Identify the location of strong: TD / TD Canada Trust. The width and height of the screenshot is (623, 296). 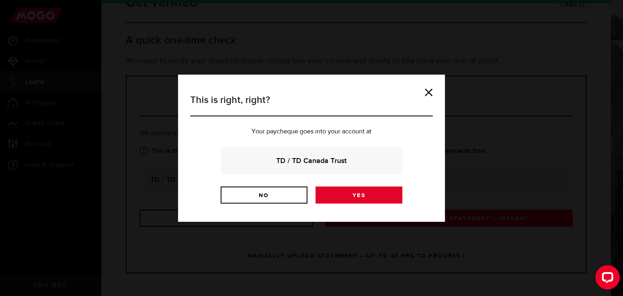
(311, 161).